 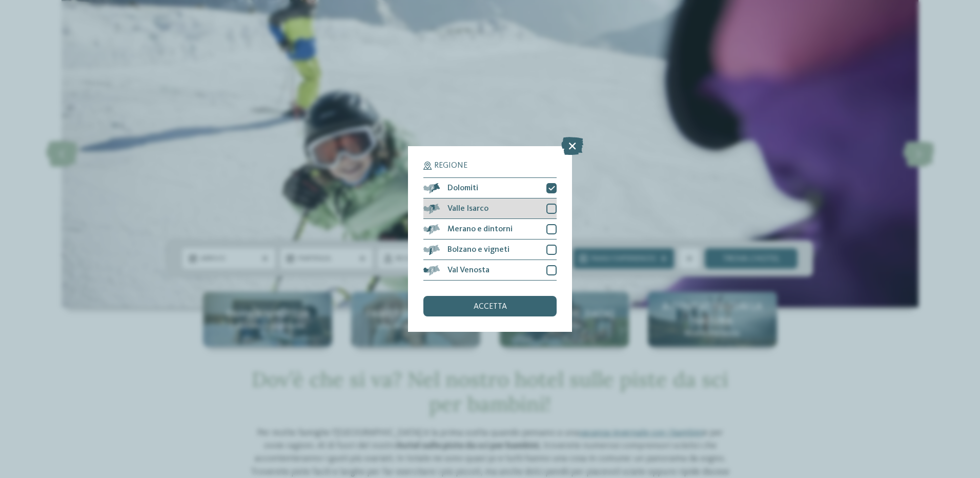 I want to click on span: accetta, so click(x=490, y=307).